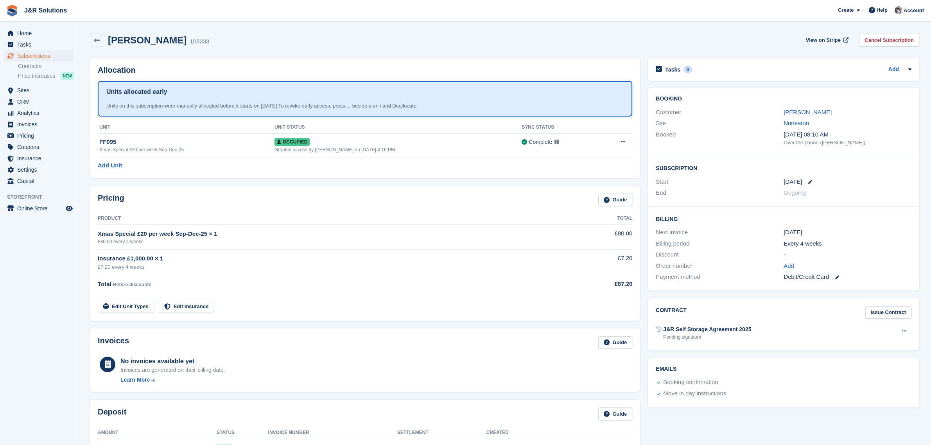  What do you see at coordinates (173, 361) in the screenshot?
I see `div: No invoices available yet` at bounding box center [173, 361].